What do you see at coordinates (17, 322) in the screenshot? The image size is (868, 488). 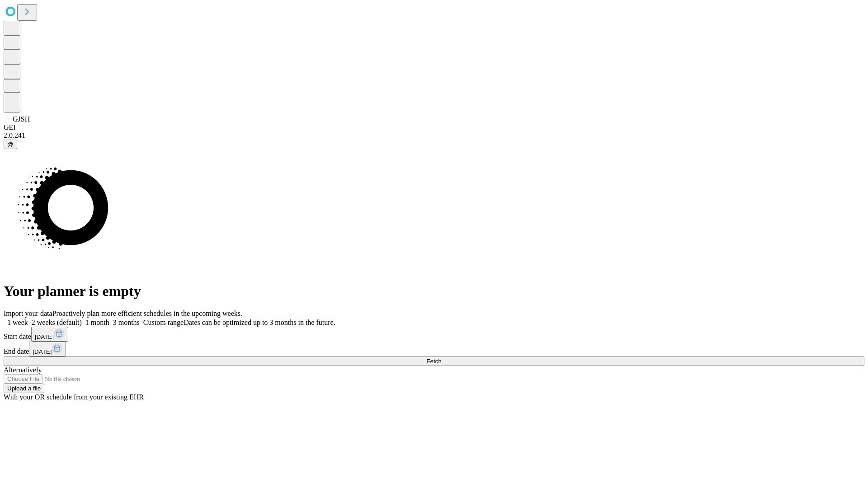 I see `span: 1 week` at bounding box center [17, 322].